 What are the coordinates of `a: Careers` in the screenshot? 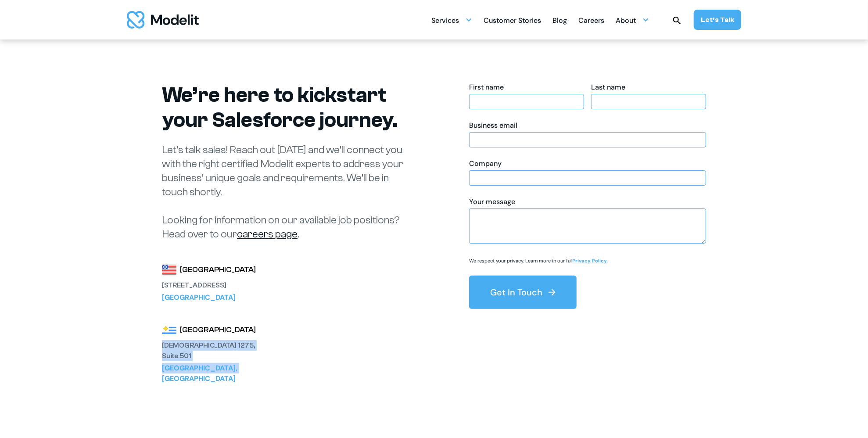 It's located at (591, 19).